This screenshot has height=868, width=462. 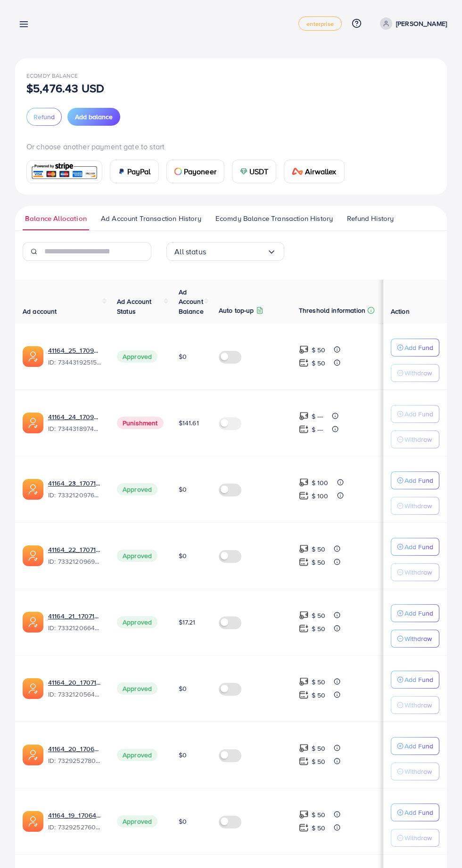 What do you see at coordinates (151, 218) in the screenshot?
I see `span: Ad Account Transaction History` at bounding box center [151, 218].